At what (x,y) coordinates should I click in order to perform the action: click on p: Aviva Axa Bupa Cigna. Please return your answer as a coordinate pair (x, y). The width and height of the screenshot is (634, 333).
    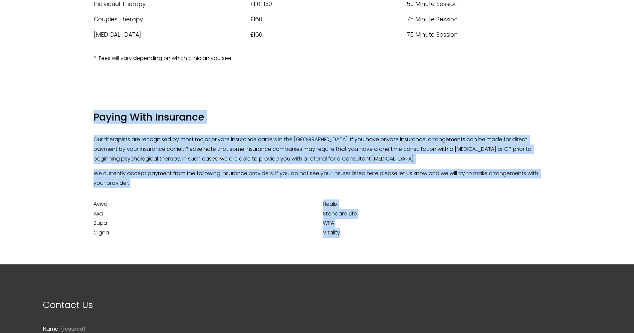
    Looking at the image, I should click on (317, 218).